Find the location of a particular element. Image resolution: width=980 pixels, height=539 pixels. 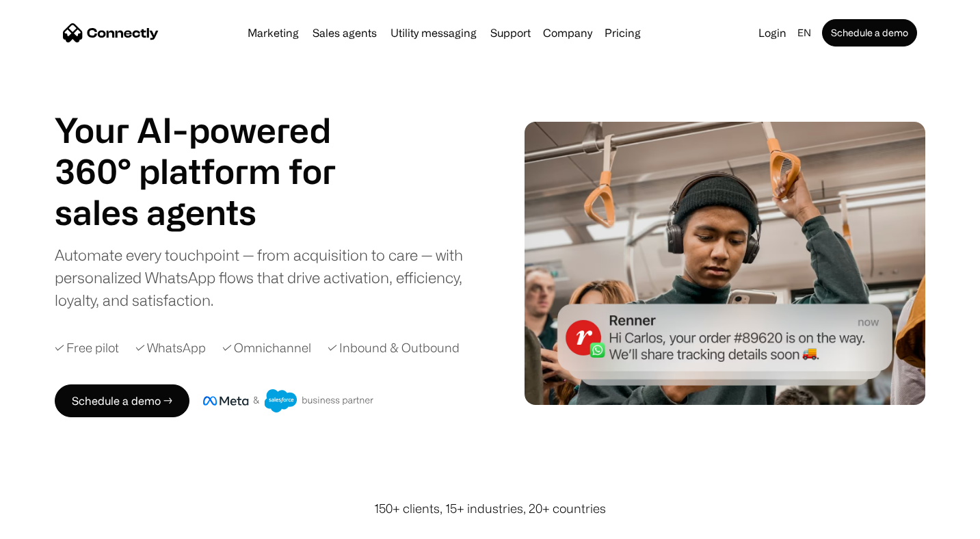

aside: Language selected: English is located at coordinates (48, 524).